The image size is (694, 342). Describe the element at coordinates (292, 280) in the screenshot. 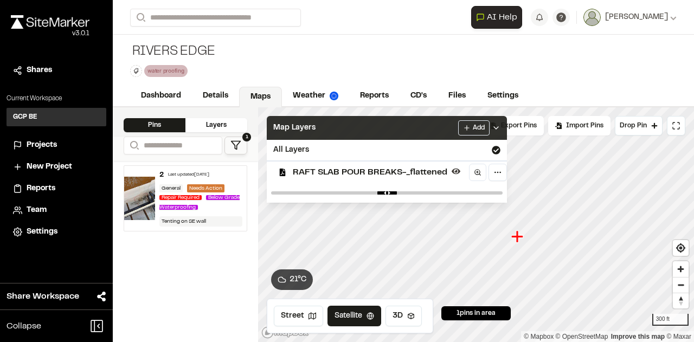

I see `button: 21°C` at that location.